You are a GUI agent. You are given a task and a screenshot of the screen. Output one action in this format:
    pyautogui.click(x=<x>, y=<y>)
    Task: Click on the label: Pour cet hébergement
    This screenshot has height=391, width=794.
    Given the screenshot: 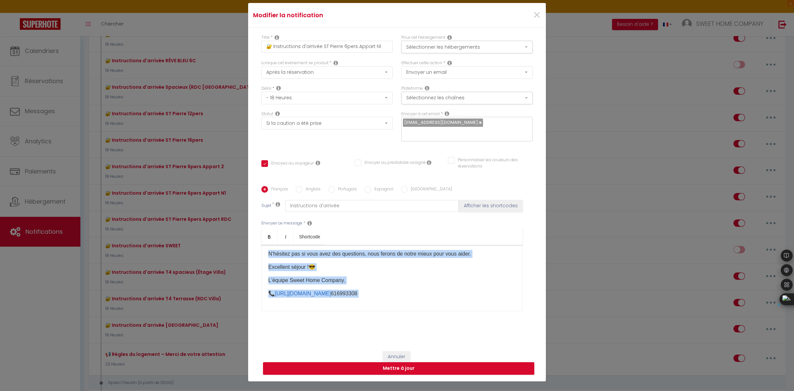 What is the action you would take?
    pyautogui.click(x=423, y=37)
    